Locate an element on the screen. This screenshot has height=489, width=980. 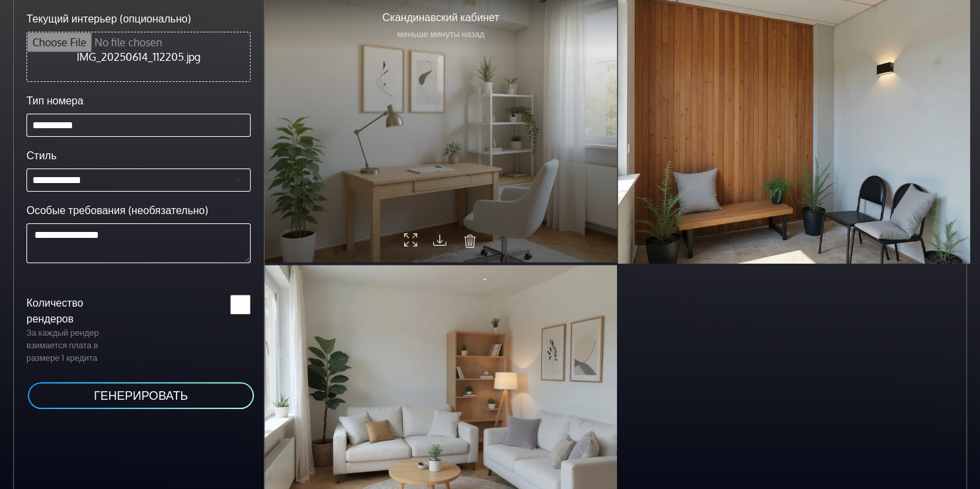
ya-tr-span: Текущий интерьер (опционально) is located at coordinates (108, 19).